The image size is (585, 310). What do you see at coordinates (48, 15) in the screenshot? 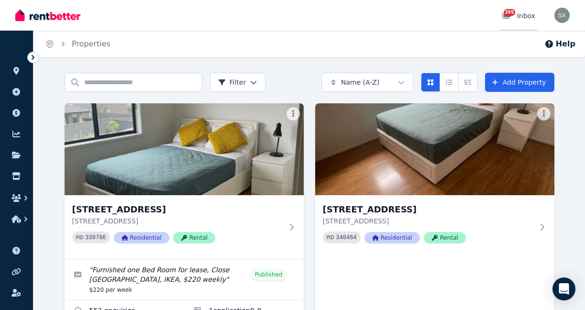
I see `img: RentBetter` at bounding box center [48, 15].